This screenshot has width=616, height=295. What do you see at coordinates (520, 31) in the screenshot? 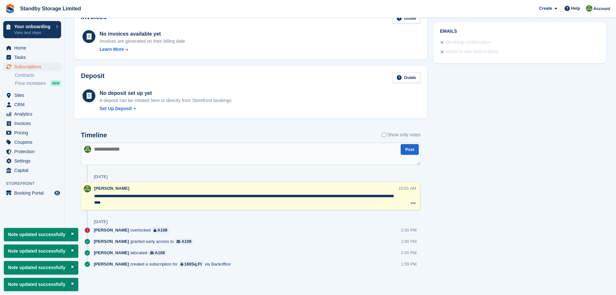
I see `h2: Emails` at bounding box center [520, 31].